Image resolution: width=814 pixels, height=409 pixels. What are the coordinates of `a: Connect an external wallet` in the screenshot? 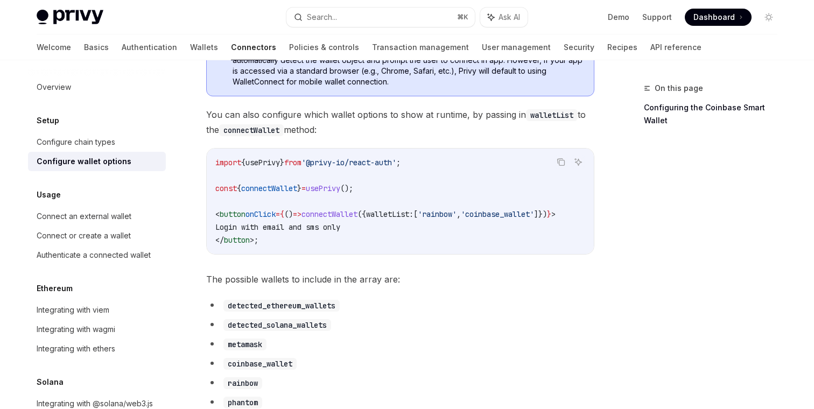 It's located at (97, 216).